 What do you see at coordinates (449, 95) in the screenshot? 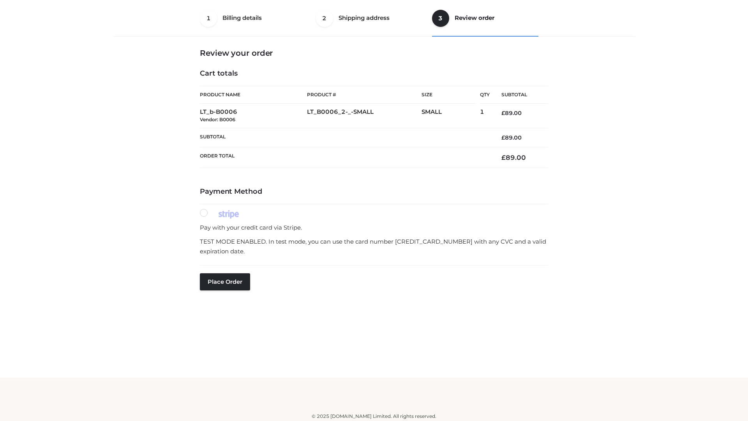
I see `th: Size` at bounding box center [449, 95].